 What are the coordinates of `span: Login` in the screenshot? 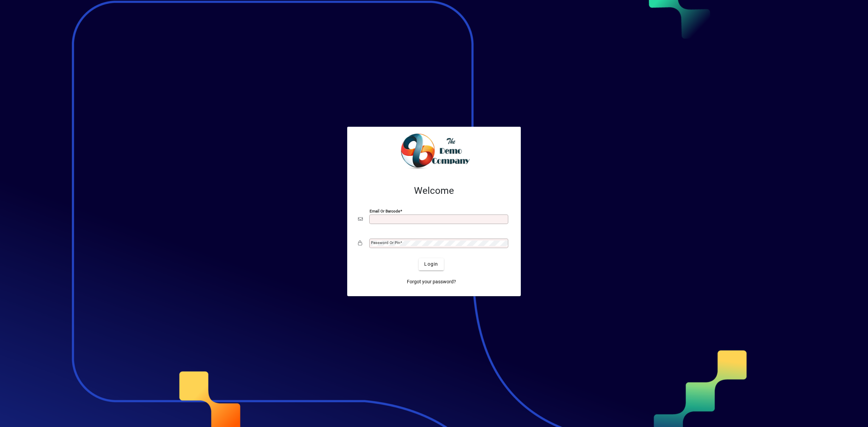 It's located at (431, 264).